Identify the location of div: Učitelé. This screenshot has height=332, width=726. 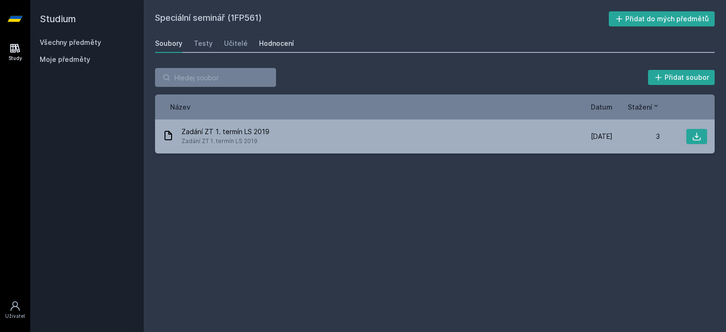
(236, 43).